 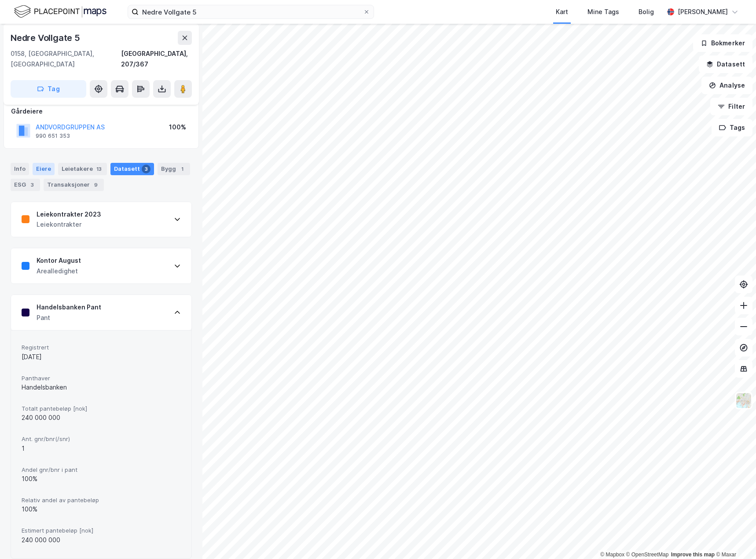 I want to click on div: 9, so click(x=96, y=185).